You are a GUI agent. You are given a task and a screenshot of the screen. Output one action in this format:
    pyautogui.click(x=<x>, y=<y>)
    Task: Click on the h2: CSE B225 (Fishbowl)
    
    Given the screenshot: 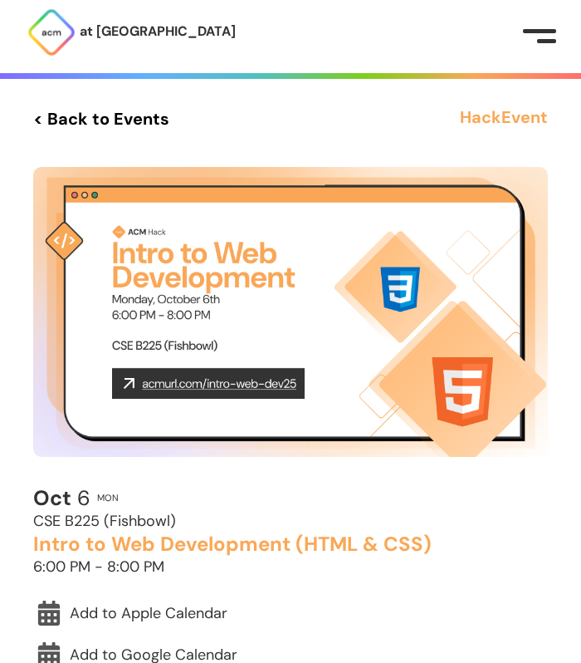 What is the action you would take?
    pyautogui.click(x=105, y=521)
    